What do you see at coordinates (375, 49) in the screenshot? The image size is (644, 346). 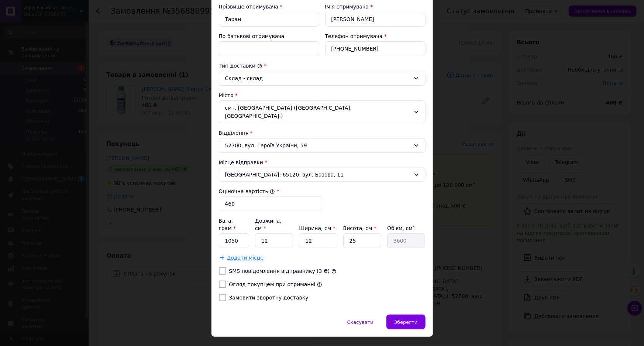 I see `input: +380` at bounding box center [375, 49].